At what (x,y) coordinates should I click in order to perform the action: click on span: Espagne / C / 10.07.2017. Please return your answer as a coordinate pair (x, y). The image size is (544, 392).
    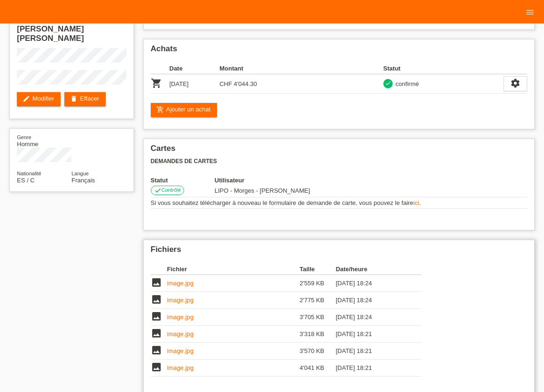
    Looking at the image, I should click on (26, 180).